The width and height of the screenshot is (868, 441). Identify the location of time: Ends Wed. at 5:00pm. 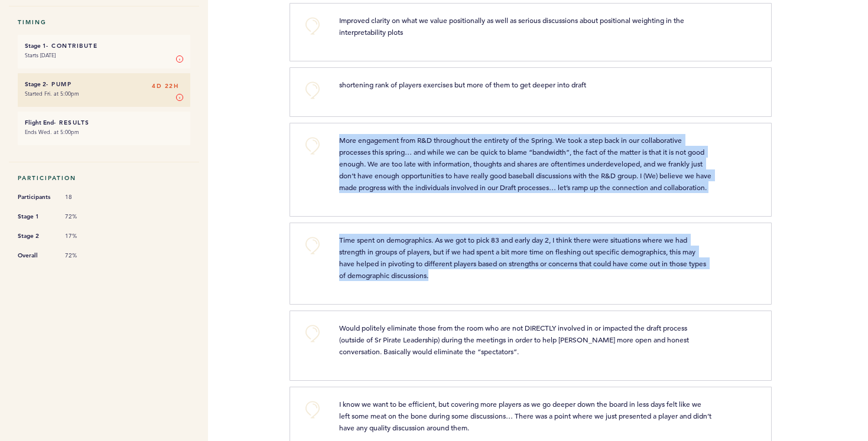
(52, 132).